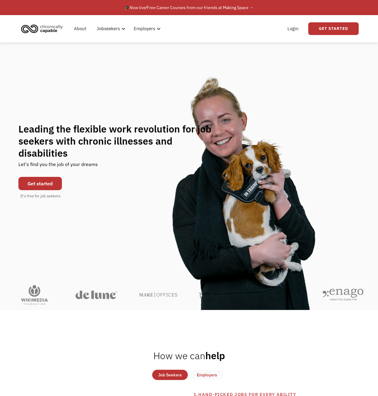 The height and width of the screenshot is (396, 378). What do you see at coordinates (40, 184) in the screenshot?
I see `a: Get started` at bounding box center [40, 184].